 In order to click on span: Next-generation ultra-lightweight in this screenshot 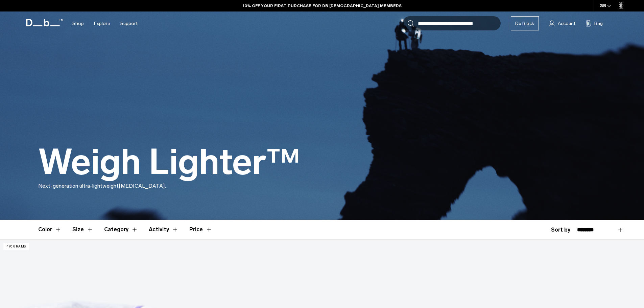, I will do `click(79, 186)`.